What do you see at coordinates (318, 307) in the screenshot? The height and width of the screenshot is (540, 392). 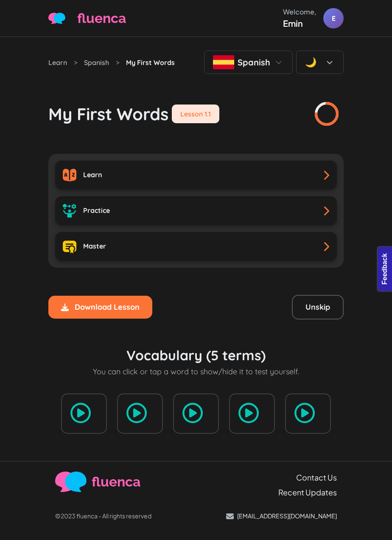 I see `button: Unskip` at bounding box center [318, 307].